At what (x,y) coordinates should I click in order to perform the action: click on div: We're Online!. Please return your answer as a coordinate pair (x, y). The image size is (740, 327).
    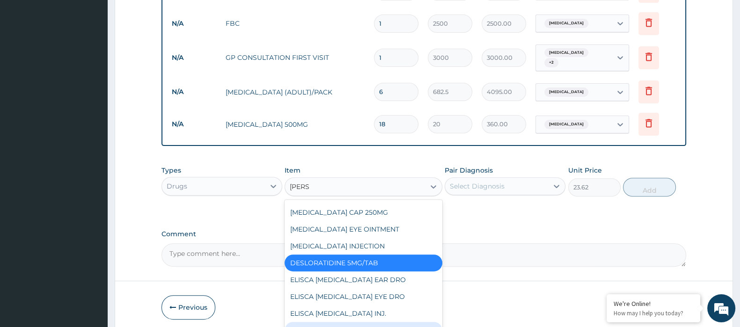
    Looking at the image, I should click on (653, 304).